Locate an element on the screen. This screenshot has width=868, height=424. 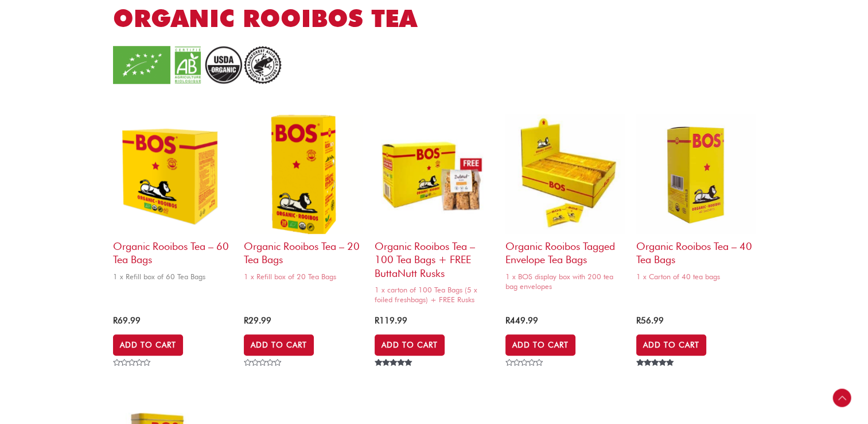
span: 1 x Carton of 40 tea bags is located at coordinates (696, 276).